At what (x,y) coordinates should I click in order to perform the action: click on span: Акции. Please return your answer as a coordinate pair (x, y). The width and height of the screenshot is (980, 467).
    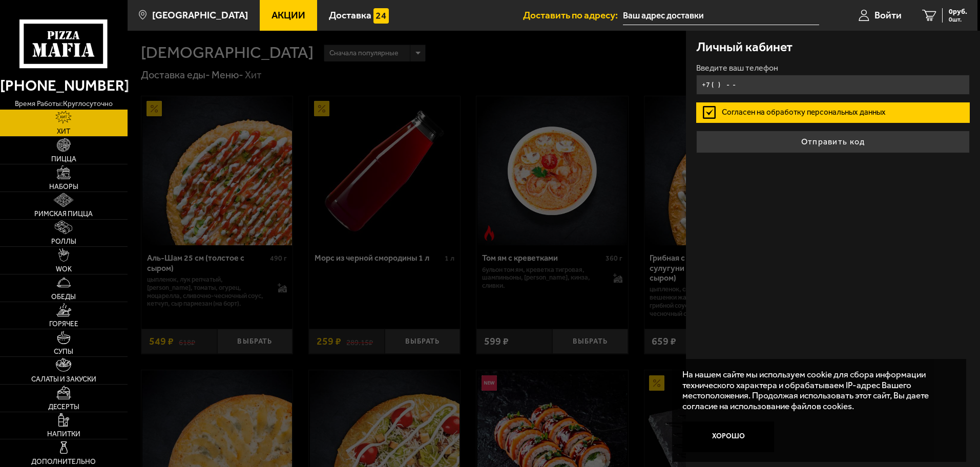
    Looking at the image, I should click on (289, 15).